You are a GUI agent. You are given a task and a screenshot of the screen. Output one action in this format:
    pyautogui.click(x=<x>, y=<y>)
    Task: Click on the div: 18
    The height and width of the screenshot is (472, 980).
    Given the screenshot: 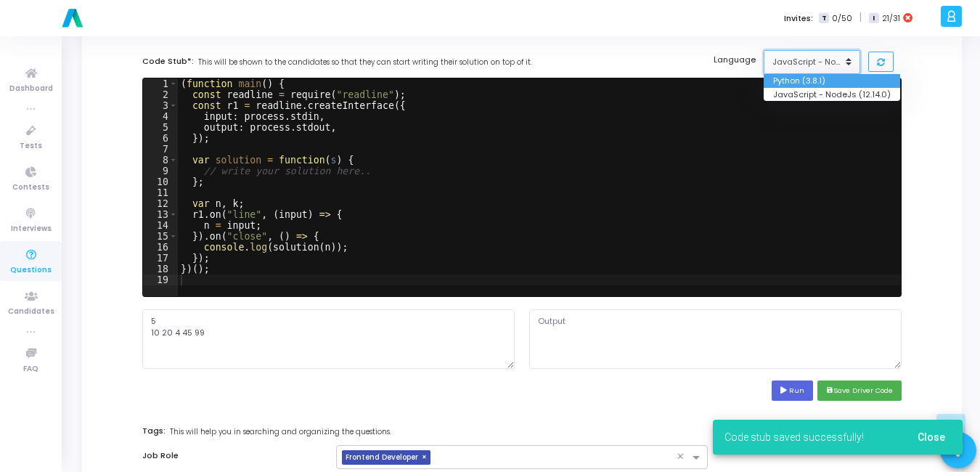 What is the action you would take?
    pyautogui.click(x=160, y=268)
    